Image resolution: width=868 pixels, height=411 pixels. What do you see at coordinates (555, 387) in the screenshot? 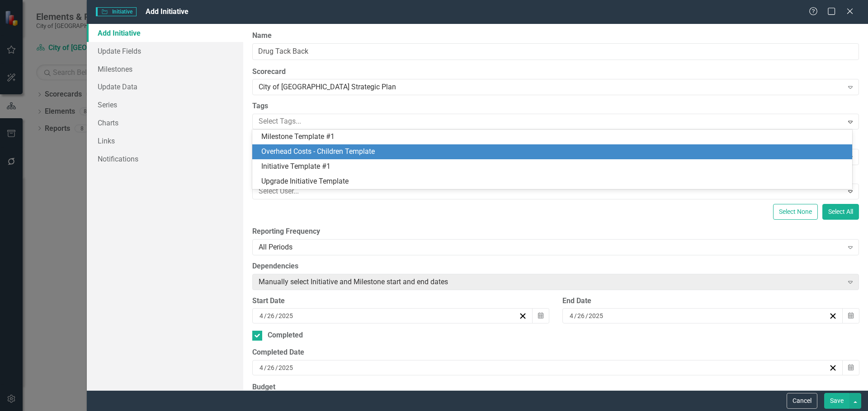
I see `label: Budget` at bounding box center [555, 387].